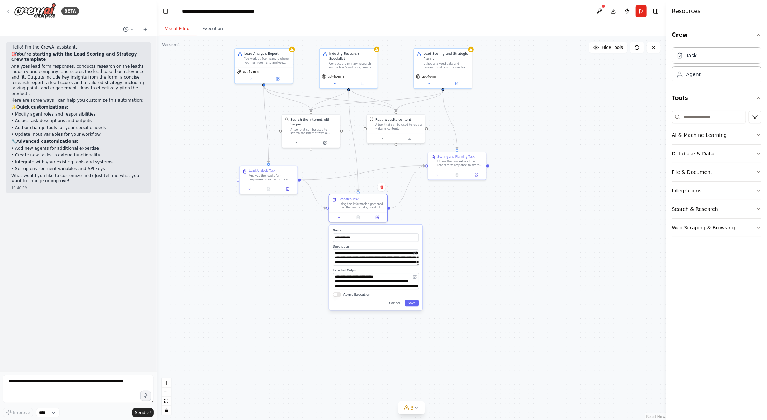 This screenshot has height=420, width=767. What do you see at coordinates (143, 413) in the screenshot?
I see `button: Send` at bounding box center [143, 413].